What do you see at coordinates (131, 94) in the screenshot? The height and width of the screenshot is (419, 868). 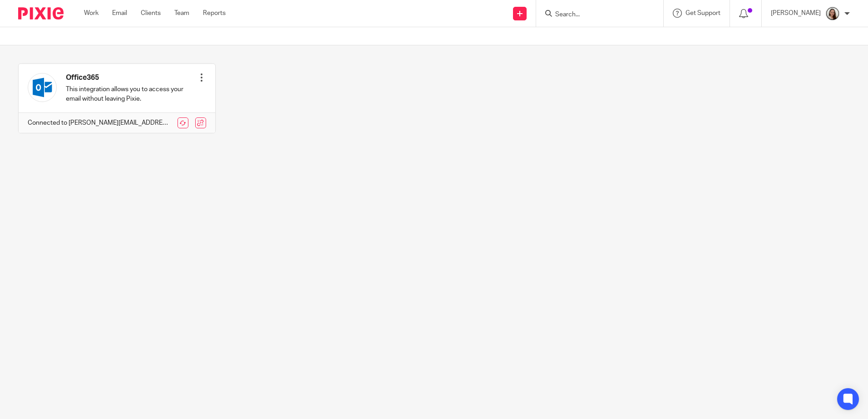 I see `p: This integration allows you to access your email without leaving Pixie.` at bounding box center [131, 94].